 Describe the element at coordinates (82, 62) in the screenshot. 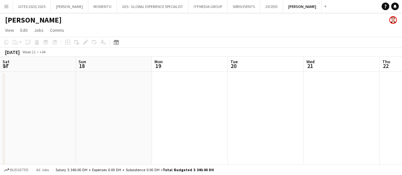

I see `span: Sun` at that location.